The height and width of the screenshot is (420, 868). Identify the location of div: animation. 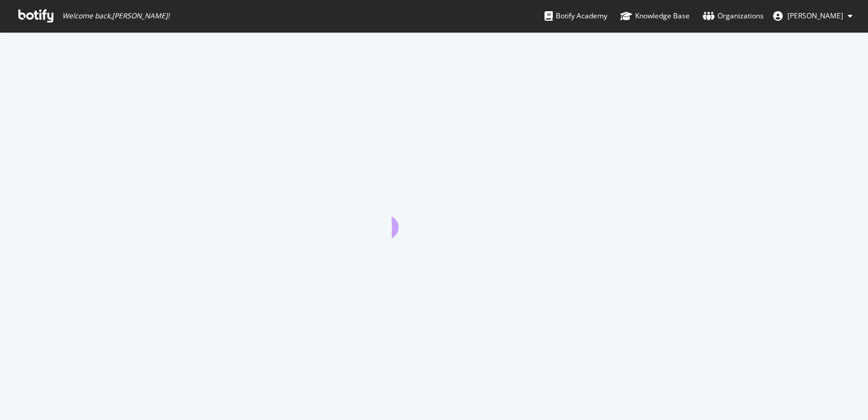
(434, 217).